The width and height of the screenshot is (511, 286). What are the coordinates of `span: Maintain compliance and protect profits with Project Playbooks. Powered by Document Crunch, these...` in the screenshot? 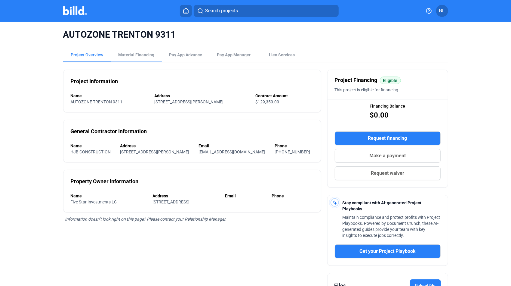 It's located at (392, 226).